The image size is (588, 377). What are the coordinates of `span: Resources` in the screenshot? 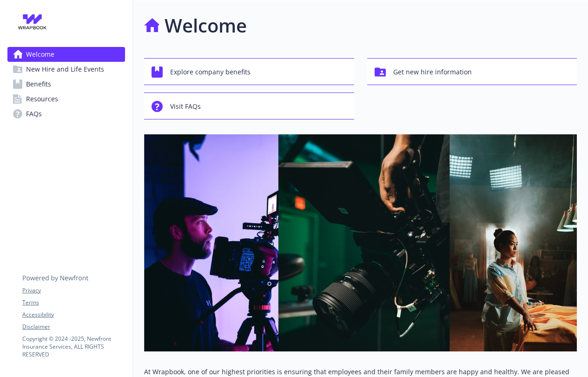 It's located at (42, 99).